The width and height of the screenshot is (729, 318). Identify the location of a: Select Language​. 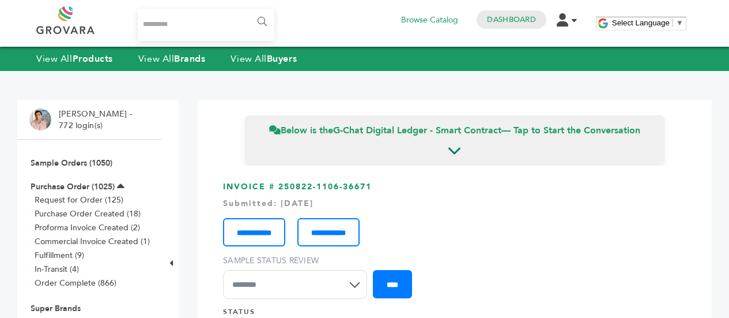
(648, 22).